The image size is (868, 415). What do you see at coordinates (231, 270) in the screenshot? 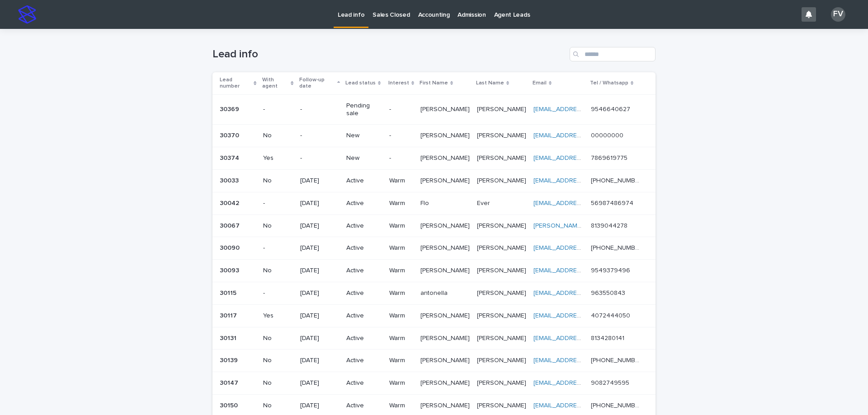
I see `p: 30093` at bounding box center [231, 270].